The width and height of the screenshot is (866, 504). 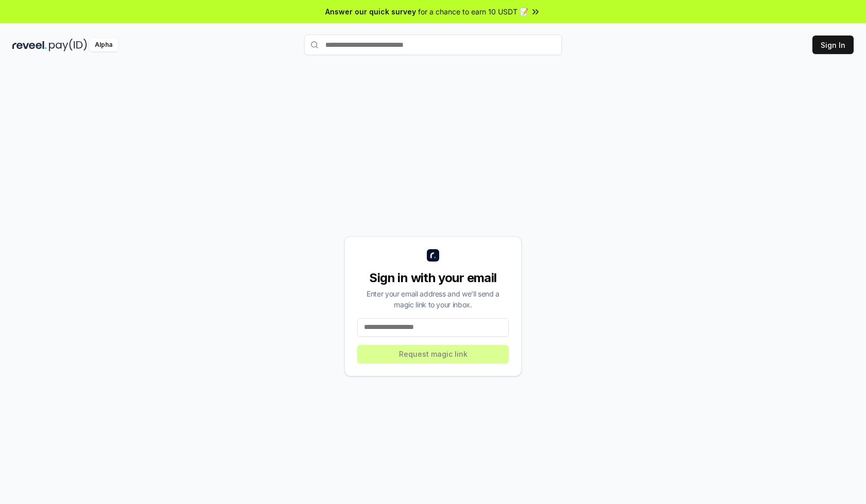 What do you see at coordinates (433, 299) in the screenshot?
I see `div: Enter your email address and we’ll send a magic link to your inbox.` at bounding box center [433, 299].